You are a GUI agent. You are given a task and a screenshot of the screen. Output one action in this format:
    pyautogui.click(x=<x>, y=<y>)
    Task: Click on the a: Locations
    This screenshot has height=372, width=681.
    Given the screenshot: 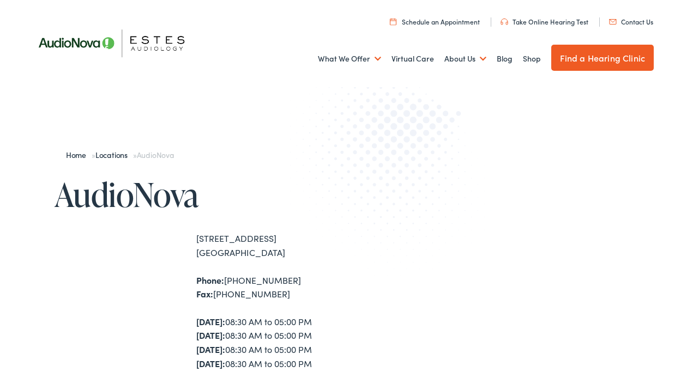 What is the action you would take?
    pyautogui.click(x=114, y=155)
    